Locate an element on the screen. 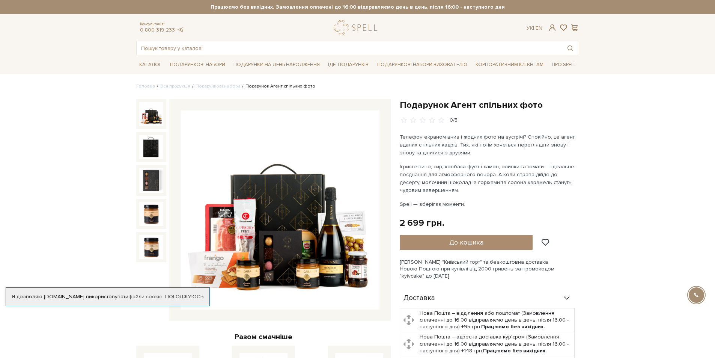  button: До кошика is located at coordinates (466, 242).